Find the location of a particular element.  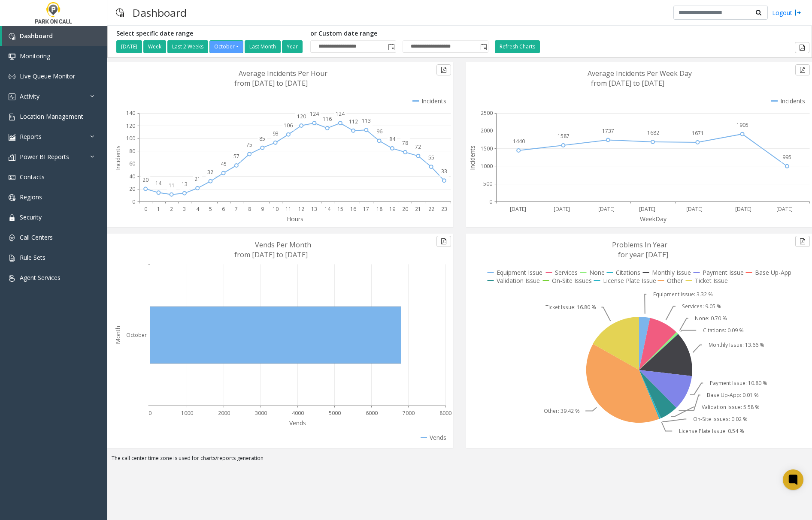

text: On-Site Issues: 0.02 % is located at coordinates (721, 419).